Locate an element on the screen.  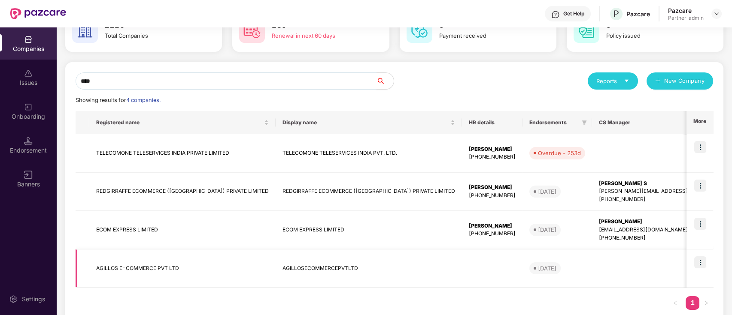
li: 1 is located at coordinates (692, 303).